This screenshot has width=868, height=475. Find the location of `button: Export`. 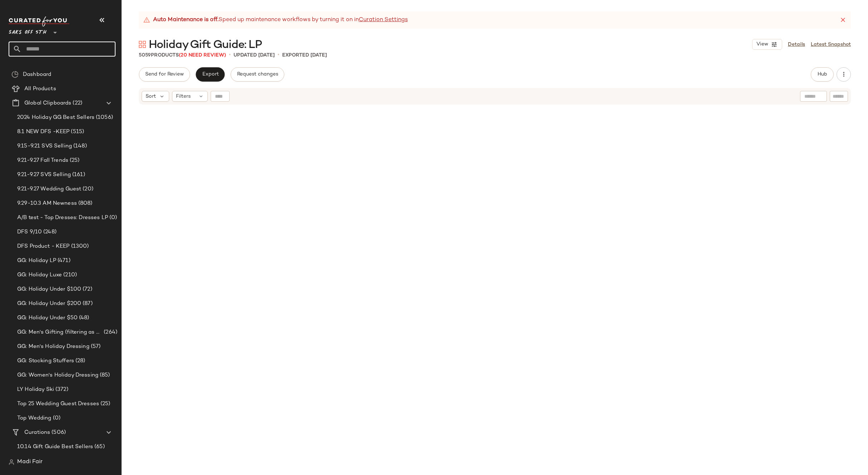

button: Export is located at coordinates (210, 74).